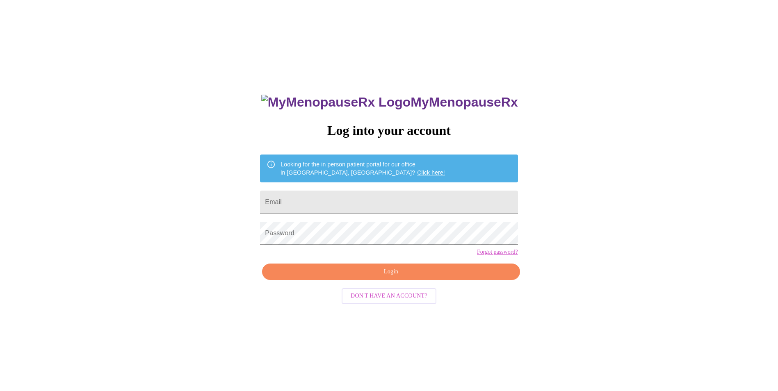 Image resolution: width=778 pixels, height=391 pixels. What do you see at coordinates (389, 296) in the screenshot?
I see `button: Don't have an account?` at bounding box center [389, 296].